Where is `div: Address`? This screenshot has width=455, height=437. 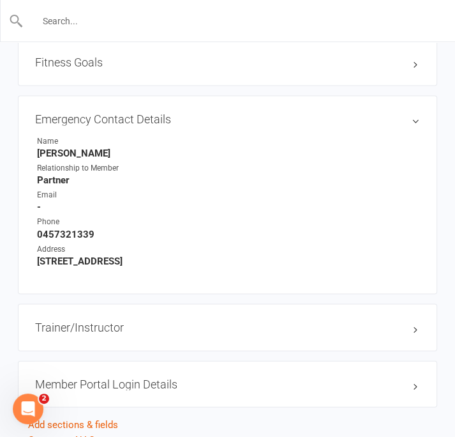
div: Address is located at coordinates (89, 248).